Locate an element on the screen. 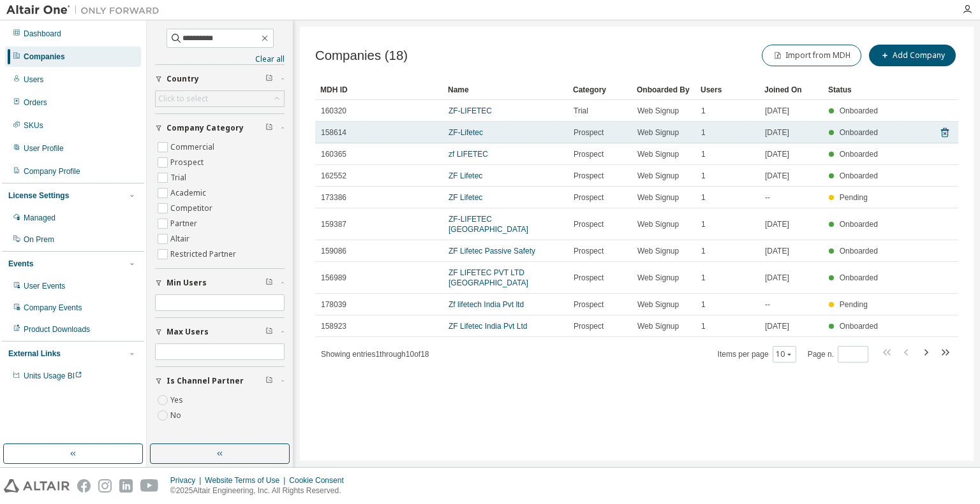  div: Cookie Consent is located at coordinates (319, 481).